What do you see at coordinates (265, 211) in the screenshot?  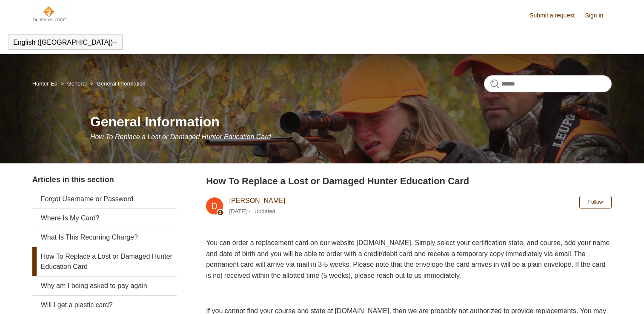 I see `li: Updated` at bounding box center [265, 211].